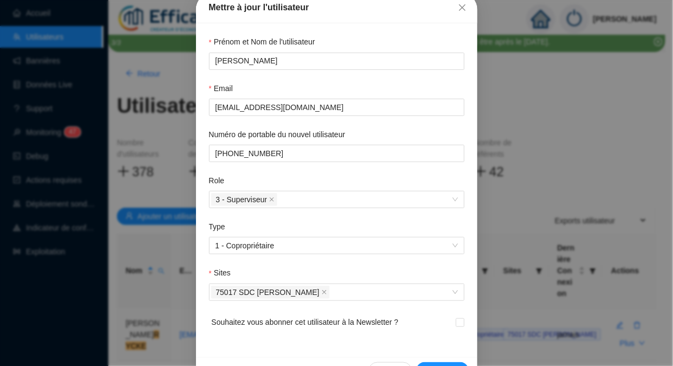  What do you see at coordinates (266, 42) in the screenshot?
I see `label: Prénom et Nom de l'utilisateur` at bounding box center [266, 42].